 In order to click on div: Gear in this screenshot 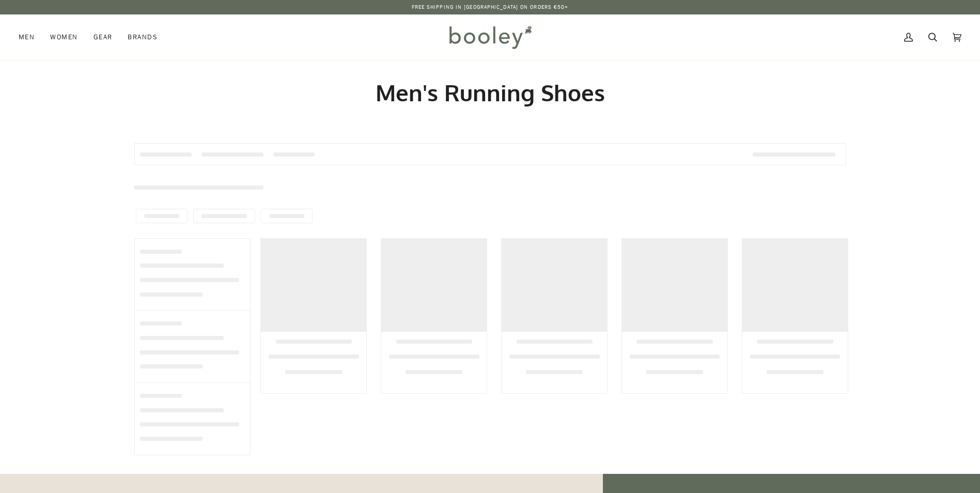, I will do `click(103, 37)`.